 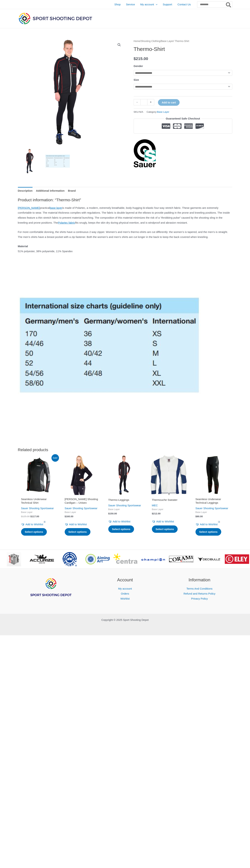 I want to click on h2: Related products, so click(x=125, y=450).